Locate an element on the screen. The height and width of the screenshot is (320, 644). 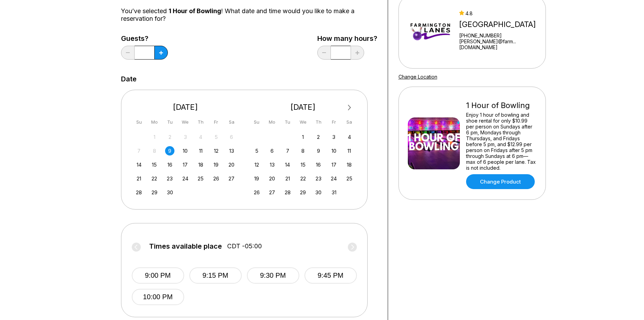
div: Choose Thursday, October 30th, 2025 is located at coordinates (318, 192).